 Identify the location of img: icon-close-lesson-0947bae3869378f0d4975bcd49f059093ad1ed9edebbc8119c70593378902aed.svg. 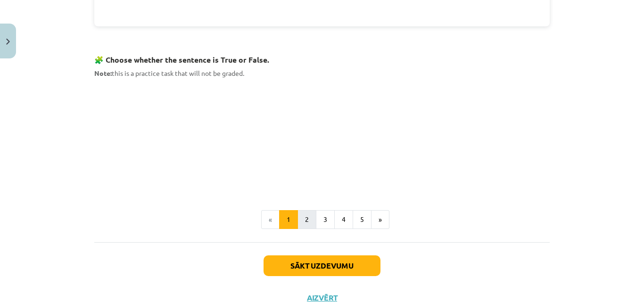
(8, 42).